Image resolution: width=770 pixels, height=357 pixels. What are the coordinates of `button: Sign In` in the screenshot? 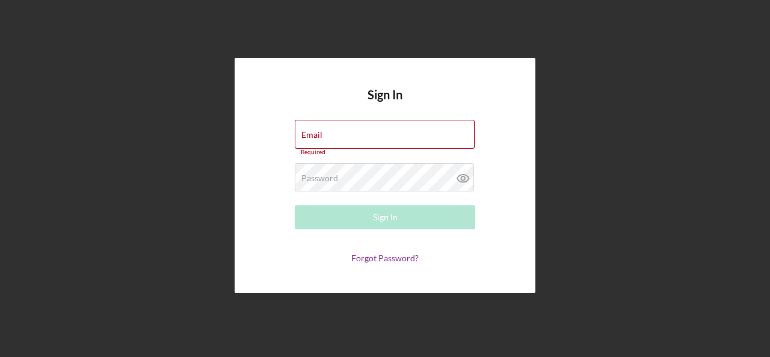 It's located at (385, 217).